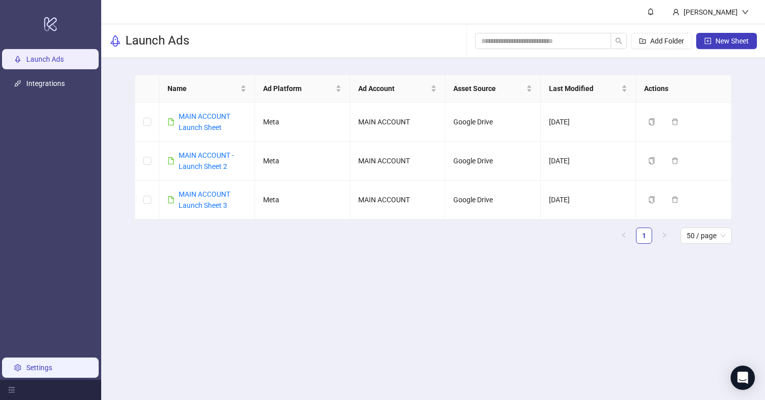 The image size is (765, 400). I want to click on span: Ad Account, so click(393, 89).